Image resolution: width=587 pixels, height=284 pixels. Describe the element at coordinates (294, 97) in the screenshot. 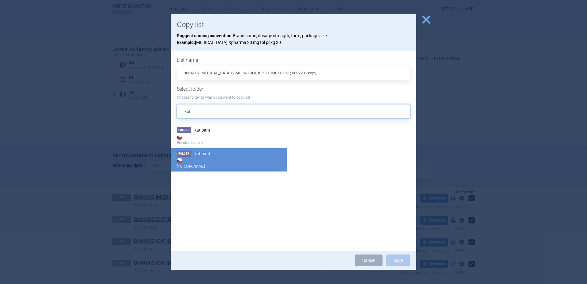

I see `p: Choose folder to which you want to copy list` at that location.